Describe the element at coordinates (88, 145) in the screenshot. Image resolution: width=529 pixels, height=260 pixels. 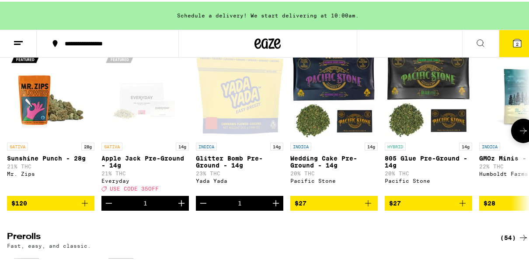
I see `p: 28g` at that location.